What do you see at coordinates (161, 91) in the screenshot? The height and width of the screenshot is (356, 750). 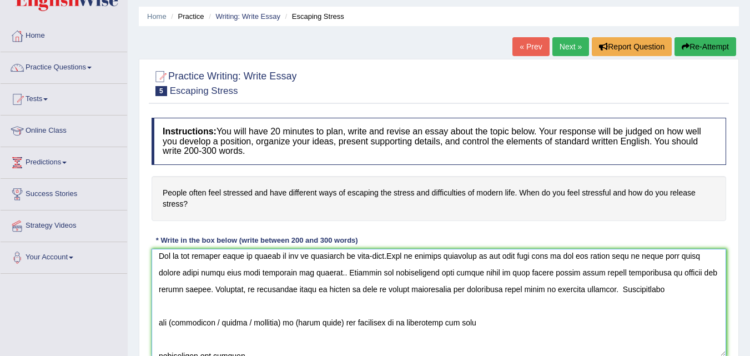 I see `span: 5` at bounding box center [161, 91].